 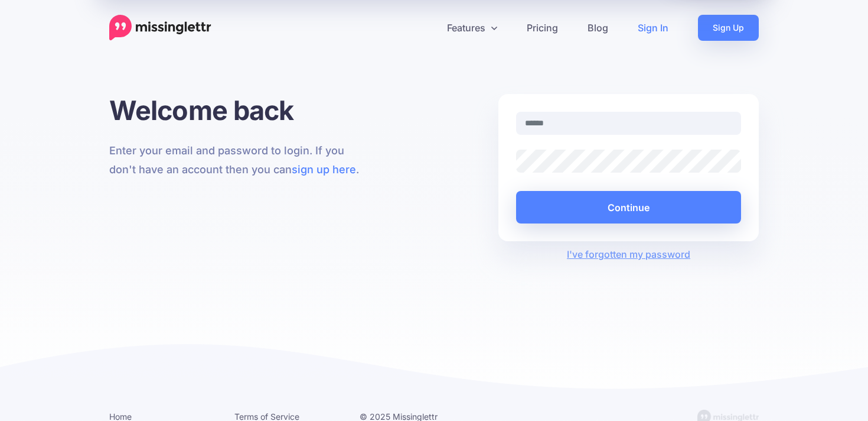 I want to click on a: Pricing, so click(x=542, y=28).